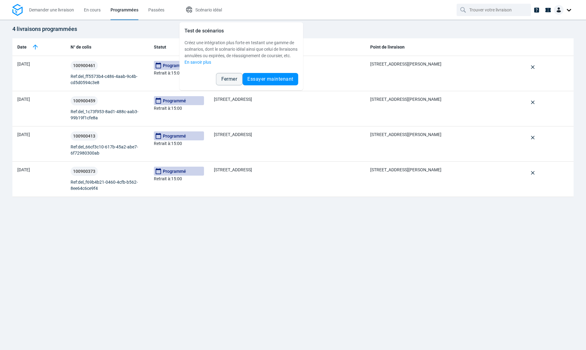 Image resolution: width=586 pixels, height=350 pixels. I want to click on span: Essayer maintenant, so click(270, 79).